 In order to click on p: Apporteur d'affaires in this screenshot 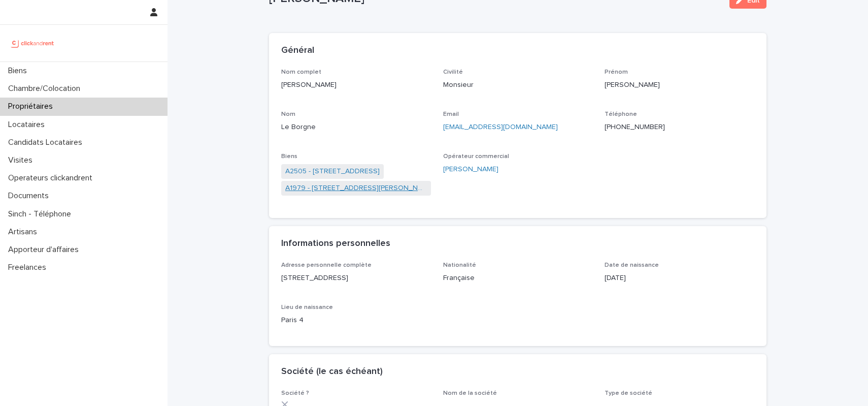, I will do `click(45, 249)`.